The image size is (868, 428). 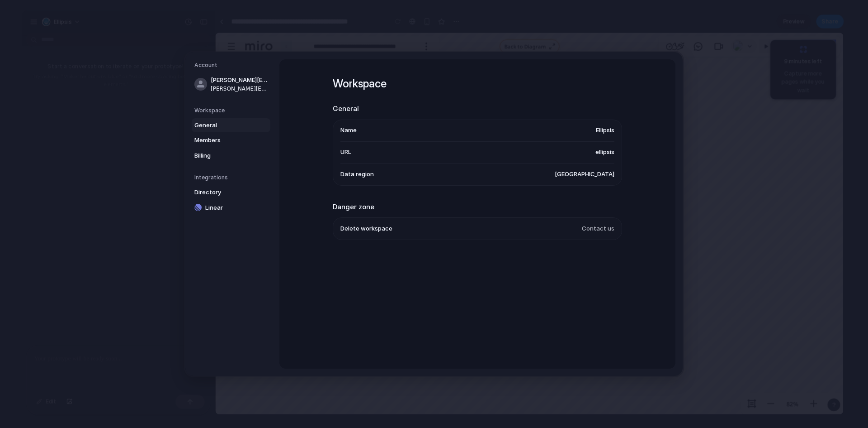 I want to click on button: Help and resources, so click(x=650, y=390).